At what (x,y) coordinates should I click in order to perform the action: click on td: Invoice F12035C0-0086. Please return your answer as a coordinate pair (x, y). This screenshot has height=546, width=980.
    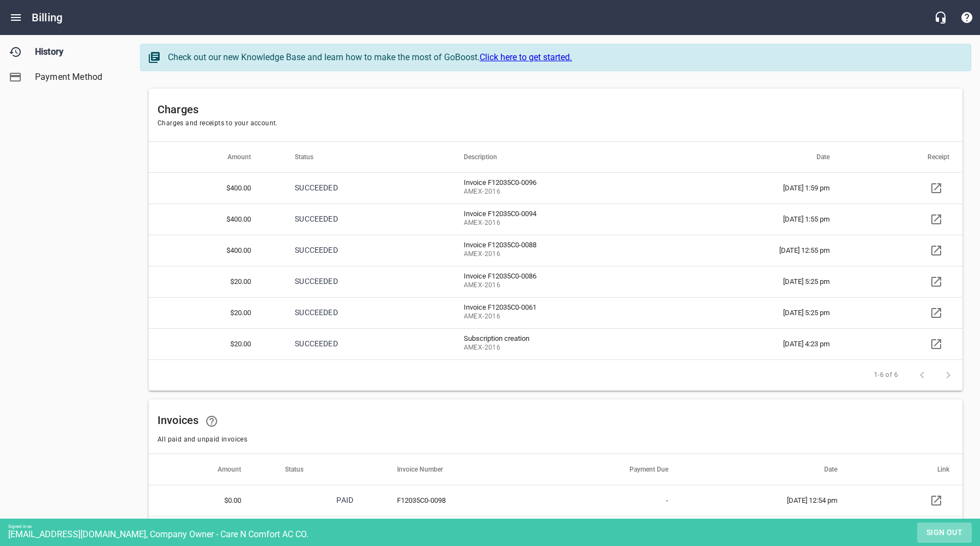
    Looking at the image, I should click on (563, 281).